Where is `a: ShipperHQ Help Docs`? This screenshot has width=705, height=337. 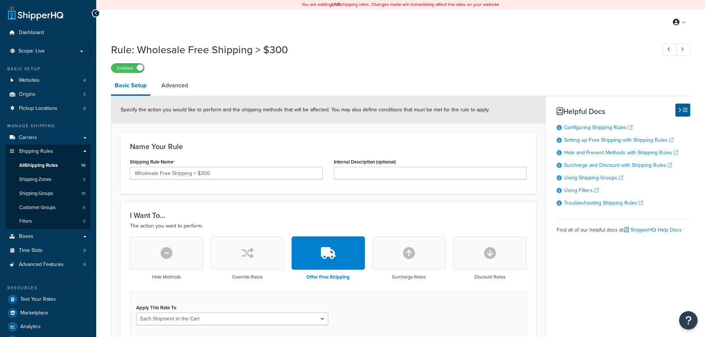
a: ShipperHQ Help Docs is located at coordinates (652, 230).